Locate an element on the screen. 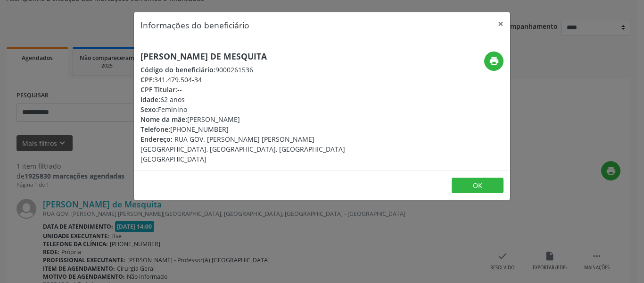  span: CPF Titular: is located at coordinates (159, 89).